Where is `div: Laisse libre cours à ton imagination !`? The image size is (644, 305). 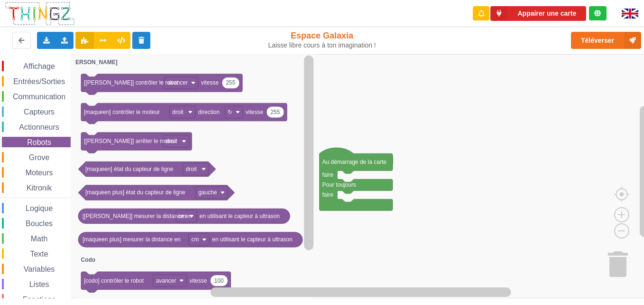 div: Laisse libre cours à ton imagination ! is located at coordinates (322, 45).